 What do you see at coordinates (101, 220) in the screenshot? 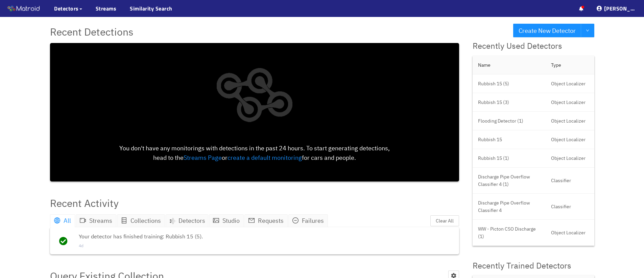
I see `span: Streams` at bounding box center [101, 220].